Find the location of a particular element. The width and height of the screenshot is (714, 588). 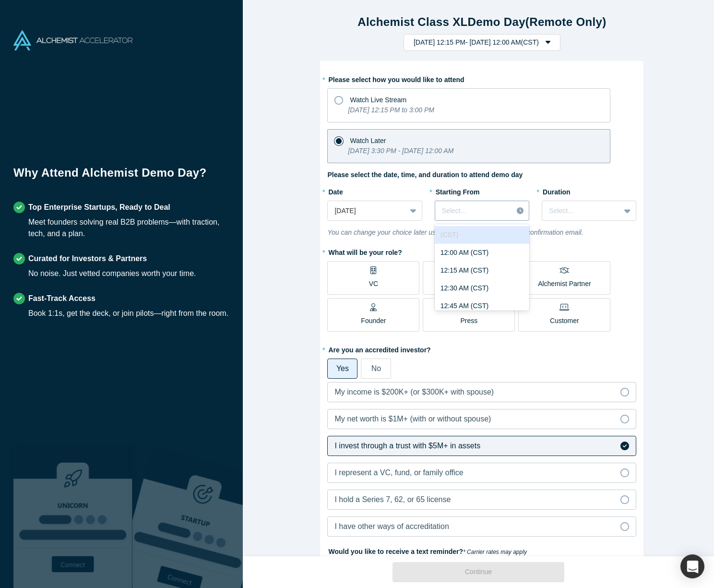

label: Duration is located at coordinates (589, 190).